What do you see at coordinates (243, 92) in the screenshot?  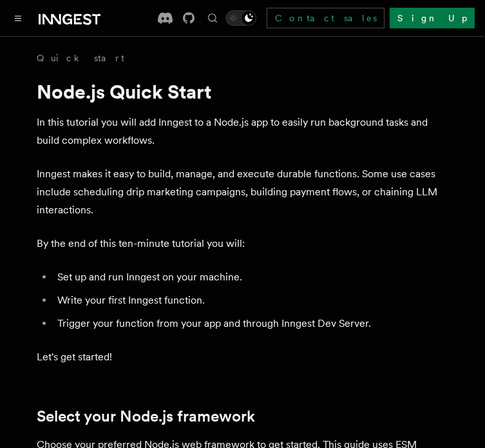 I see `h1: Node.js Quick Start` at bounding box center [243, 92].